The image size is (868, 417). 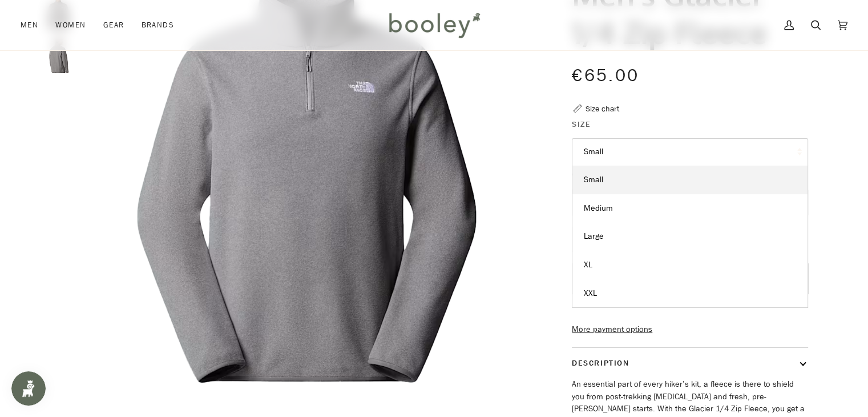 What do you see at coordinates (589, 293) in the screenshot?
I see `span: XXL` at bounding box center [589, 293].